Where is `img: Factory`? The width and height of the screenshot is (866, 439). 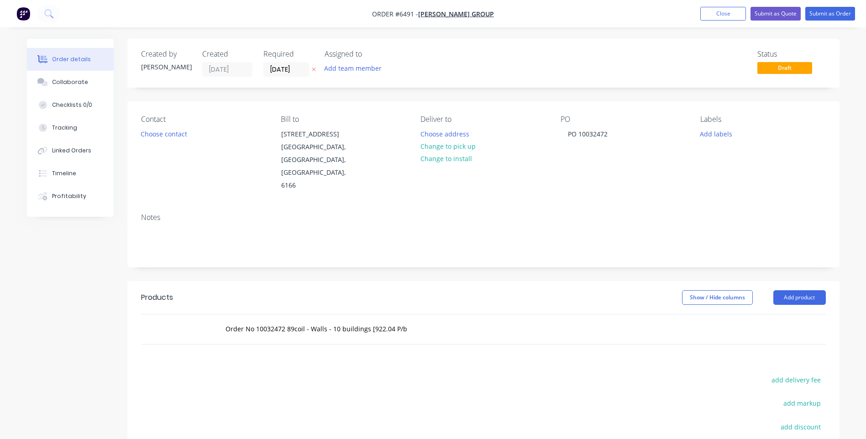
img: Factory is located at coordinates (23, 14).